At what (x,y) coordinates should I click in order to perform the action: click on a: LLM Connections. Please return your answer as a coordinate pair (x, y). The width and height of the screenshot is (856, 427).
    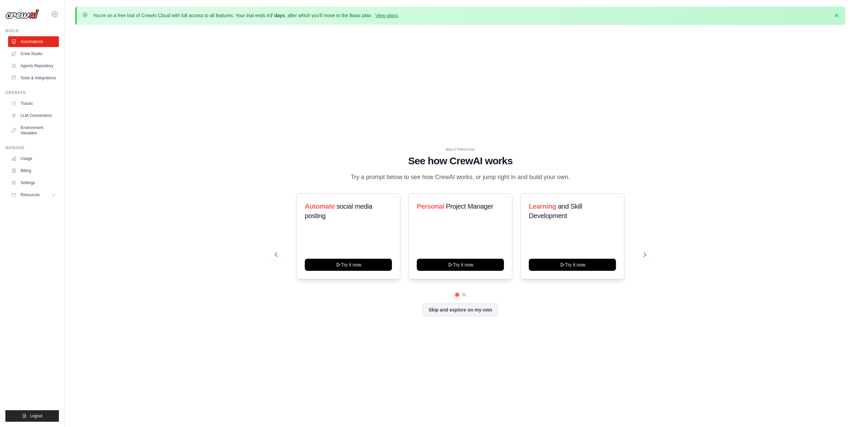
    Looking at the image, I should click on (33, 116).